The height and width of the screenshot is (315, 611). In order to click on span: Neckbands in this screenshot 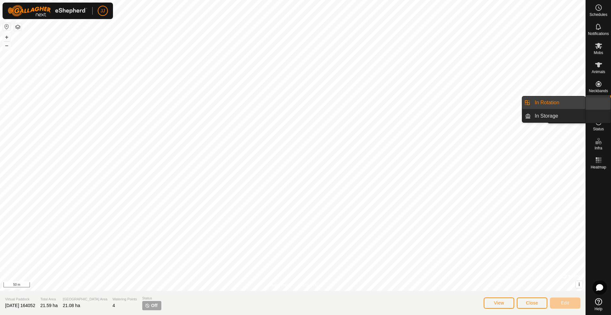, I will do `click(598, 91)`.